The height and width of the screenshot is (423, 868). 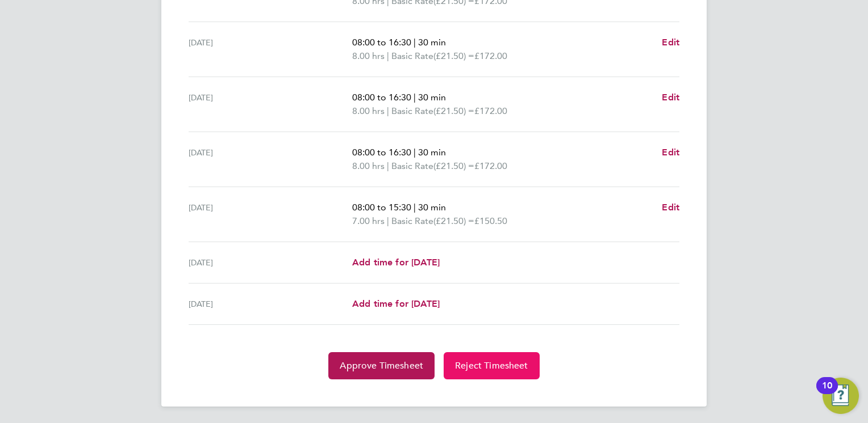 What do you see at coordinates (382, 207) in the screenshot?
I see `span: 08:00 to 15:30` at bounding box center [382, 207].